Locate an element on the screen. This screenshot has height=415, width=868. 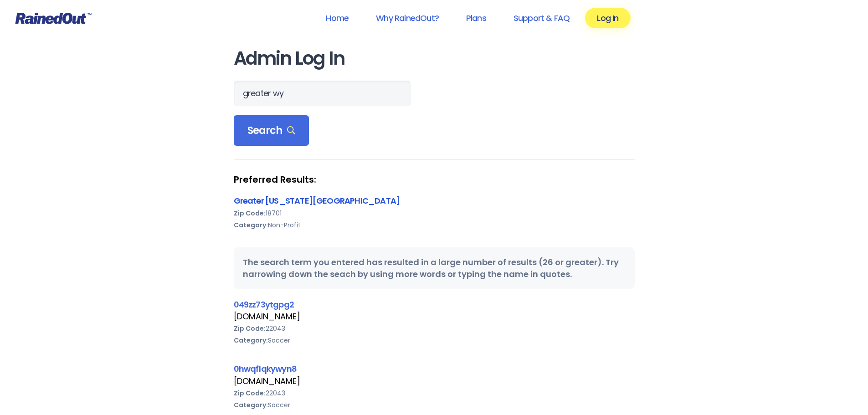
h1: Admin Log In is located at coordinates (434, 58).